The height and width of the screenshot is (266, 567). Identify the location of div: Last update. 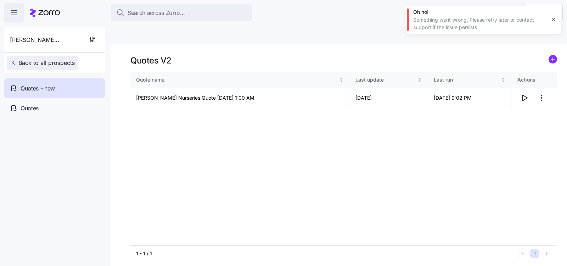
(386, 80).